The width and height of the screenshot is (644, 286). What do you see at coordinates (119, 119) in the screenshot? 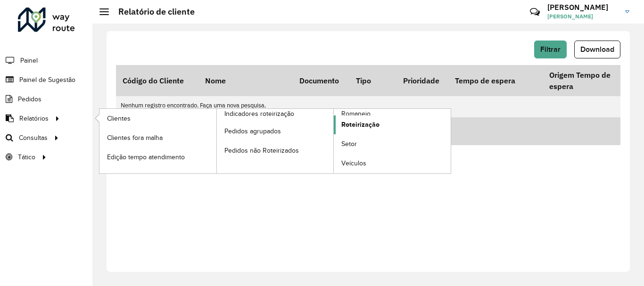
I see `span: Clientes` at bounding box center [119, 119].